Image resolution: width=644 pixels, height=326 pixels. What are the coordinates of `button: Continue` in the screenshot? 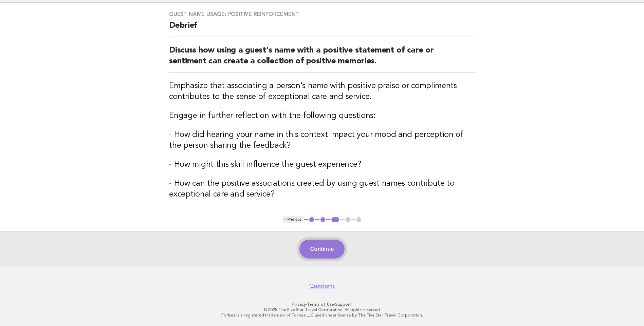 It's located at (322, 249).